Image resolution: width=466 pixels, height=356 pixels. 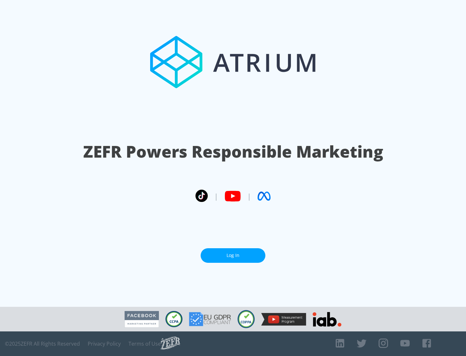 What do you see at coordinates (210, 319) in the screenshot?
I see `img: GDPR Compliant` at bounding box center [210, 319].